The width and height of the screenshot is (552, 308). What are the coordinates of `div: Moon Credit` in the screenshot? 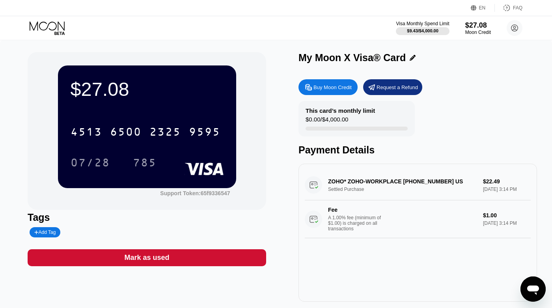 It's located at (478, 32).